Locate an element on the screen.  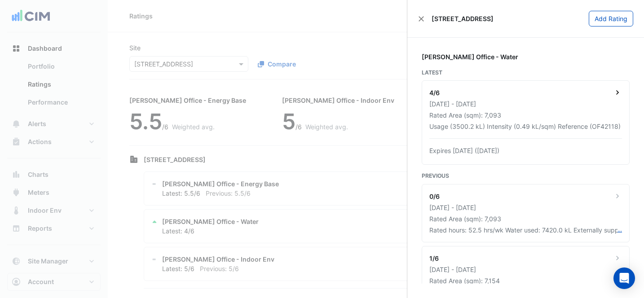
button: Add Rating is located at coordinates (610, 19).